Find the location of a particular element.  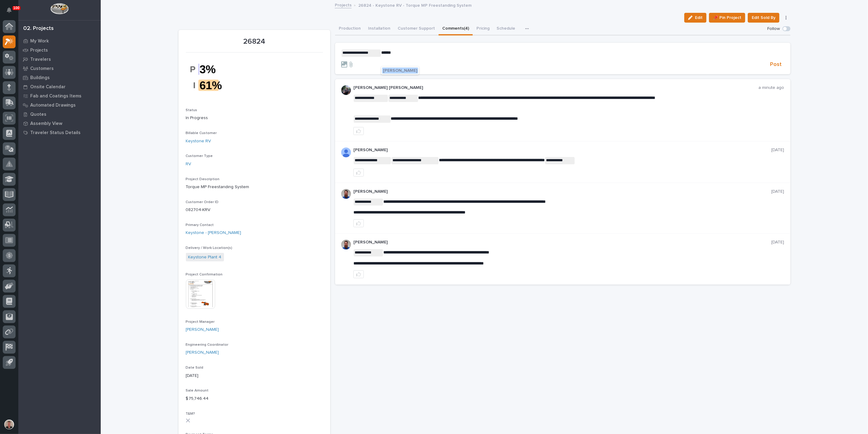

span: T&M? is located at coordinates (190, 413).